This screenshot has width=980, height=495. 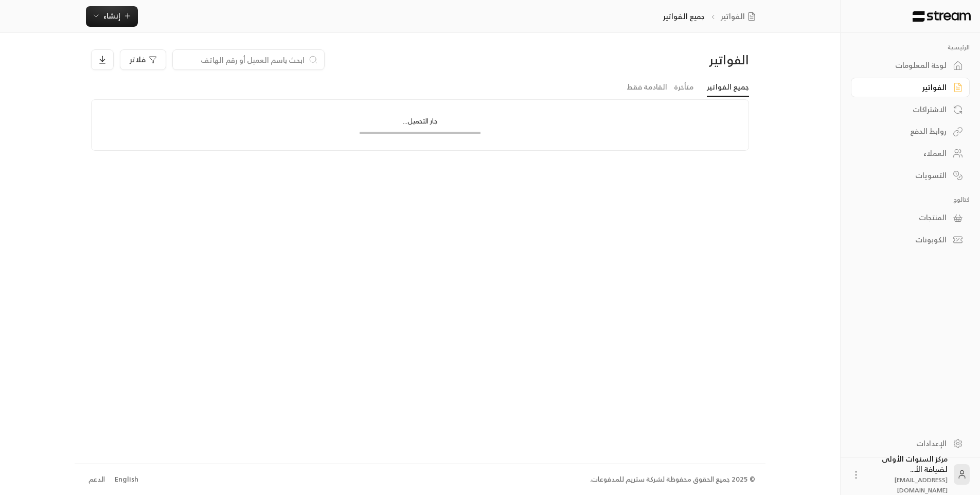 What do you see at coordinates (906, 443) in the screenshot?
I see `div: الإعدادات` at bounding box center [906, 443].